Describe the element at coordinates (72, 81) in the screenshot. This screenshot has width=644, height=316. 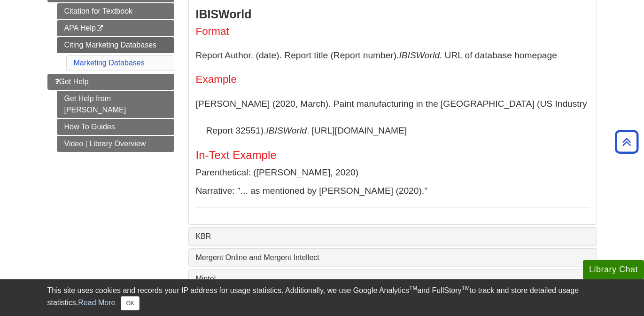
I see `span: Get Help` at that location.